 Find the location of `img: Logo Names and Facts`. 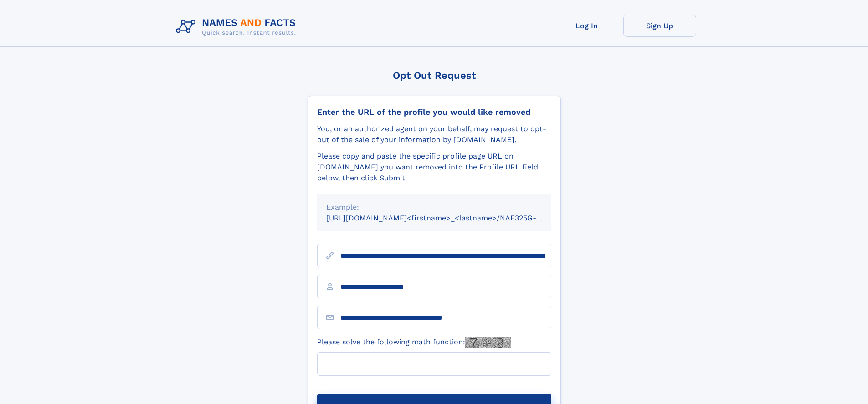

img: Logo Names and Facts is located at coordinates (238, 27).